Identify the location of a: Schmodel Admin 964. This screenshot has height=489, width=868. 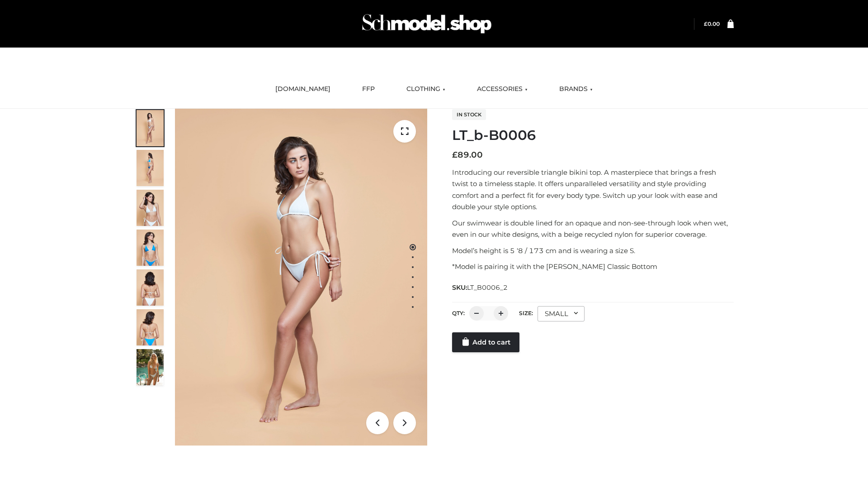
(427, 23).